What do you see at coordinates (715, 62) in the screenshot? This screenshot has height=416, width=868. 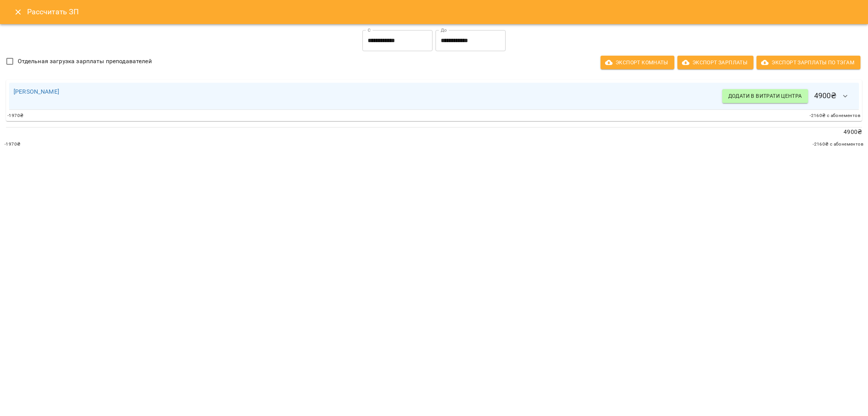 I see `span: Экспорт Зарплаты` at bounding box center [715, 62].